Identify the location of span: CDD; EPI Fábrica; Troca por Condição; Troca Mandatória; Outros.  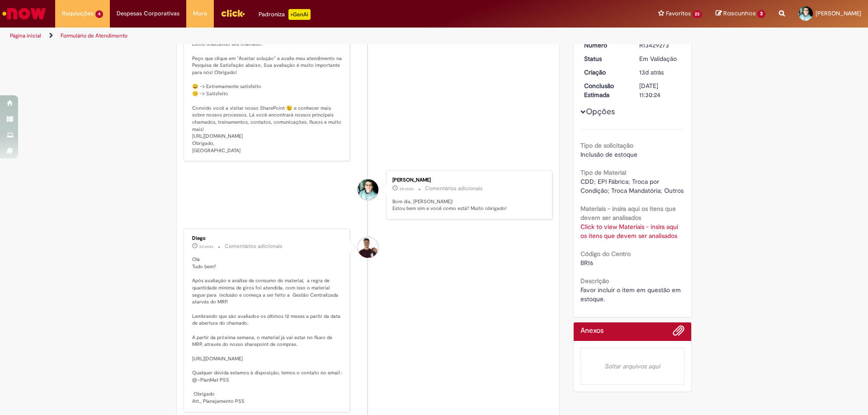
(632, 186).